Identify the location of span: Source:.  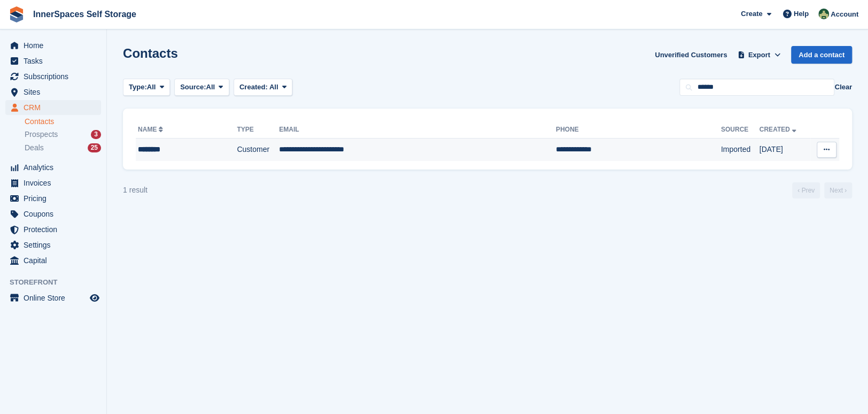
(193, 87).